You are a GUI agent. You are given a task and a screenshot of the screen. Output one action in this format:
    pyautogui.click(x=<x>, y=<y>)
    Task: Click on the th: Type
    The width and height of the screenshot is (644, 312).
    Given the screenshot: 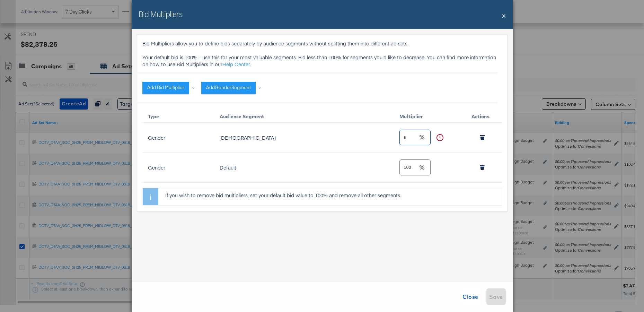 What is the action you would take?
    pyautogui.click(x=178, y=115)
    